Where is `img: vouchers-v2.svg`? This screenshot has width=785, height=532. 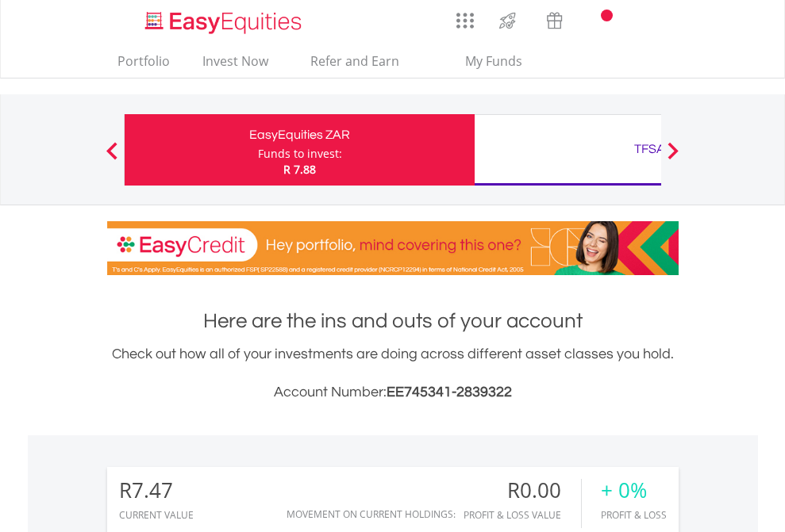 img: vouchers-v2.svg is located at coordinates (554, 21).